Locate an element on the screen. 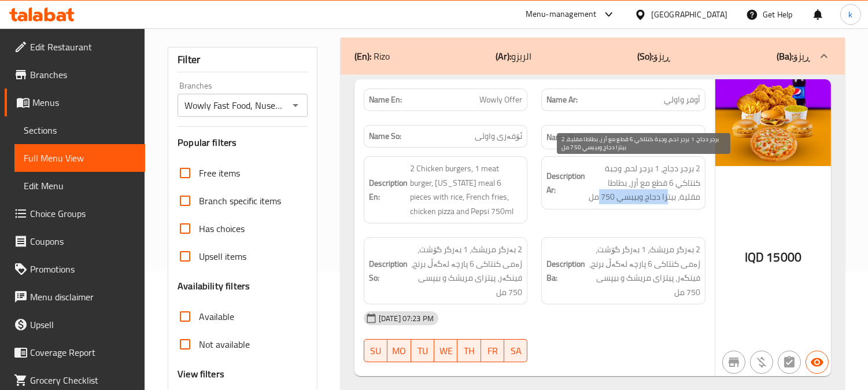  span: أوفر واولي is located at coordinates (682, 99).